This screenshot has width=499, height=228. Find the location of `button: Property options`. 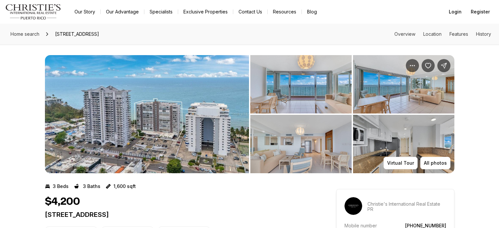

button: Property options is located at coordinates (412, 66).